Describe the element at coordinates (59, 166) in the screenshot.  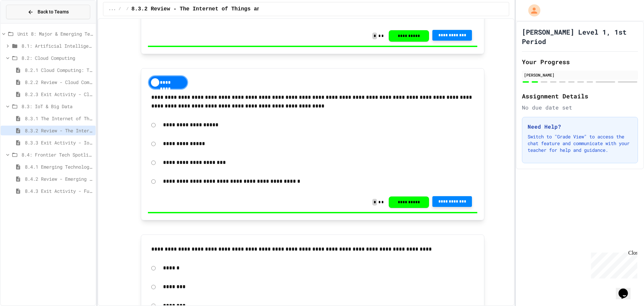
I see `span: 8.4.1 Emerging Technologies: Shaping Our Digital Future` at that location.